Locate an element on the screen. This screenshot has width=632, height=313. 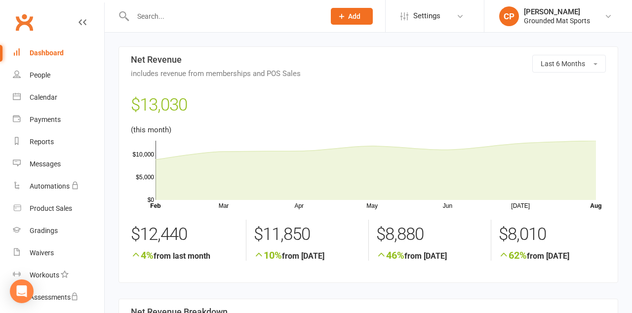
div: $13,030 is located at coordinates (368, 108).